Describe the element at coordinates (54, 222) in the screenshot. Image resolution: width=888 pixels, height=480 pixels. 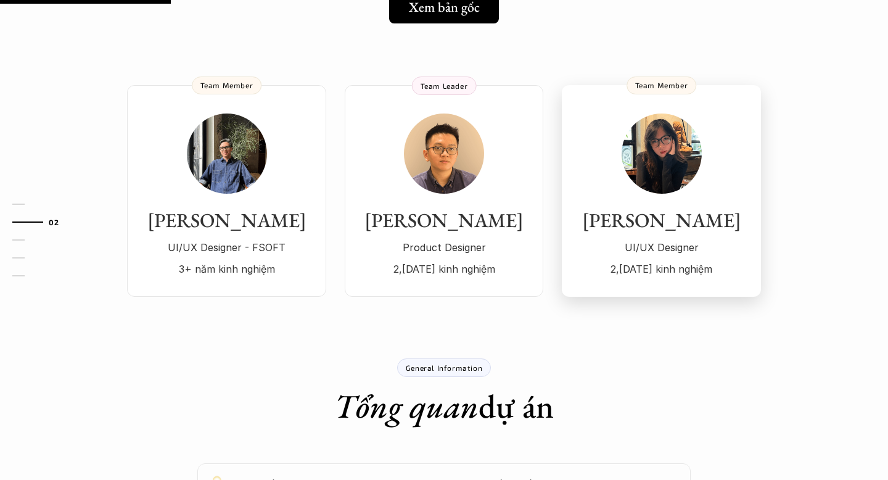
I see `strong: 02` at that location.